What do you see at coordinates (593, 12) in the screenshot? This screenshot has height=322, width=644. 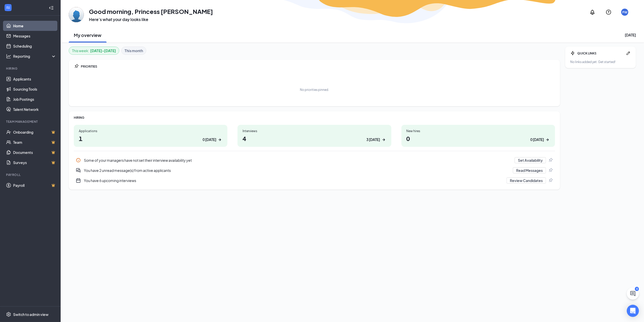 I see `svg: Notifications` at bounding box center [593, 12].